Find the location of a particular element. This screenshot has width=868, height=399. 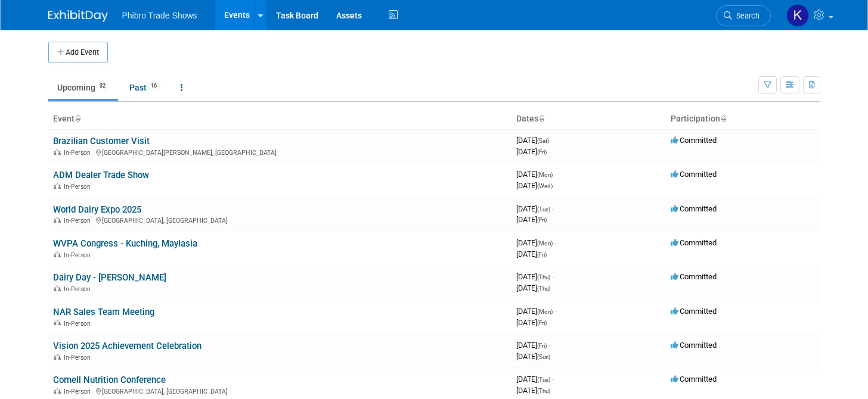

img: ExhibitDay is located at coordinates (78, 16).